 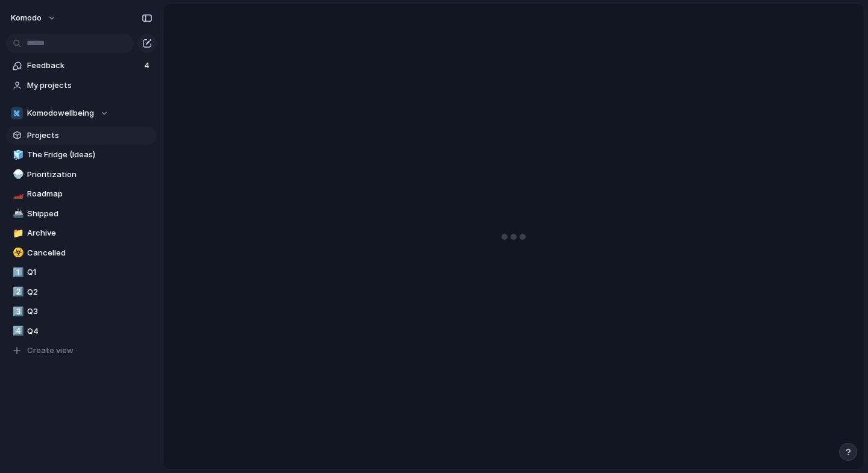 What do you see at coordinates (17, 311) in the screenshot?
I see `button: 3️⃣` at bounding box center [17, 311].